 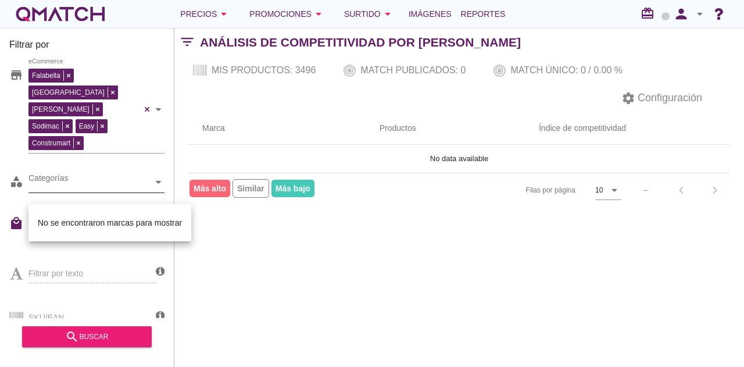 What do you see at coordinates (210, 188) in the screenshot?
I see `span: Más alto` at bounding box center [210, 188].